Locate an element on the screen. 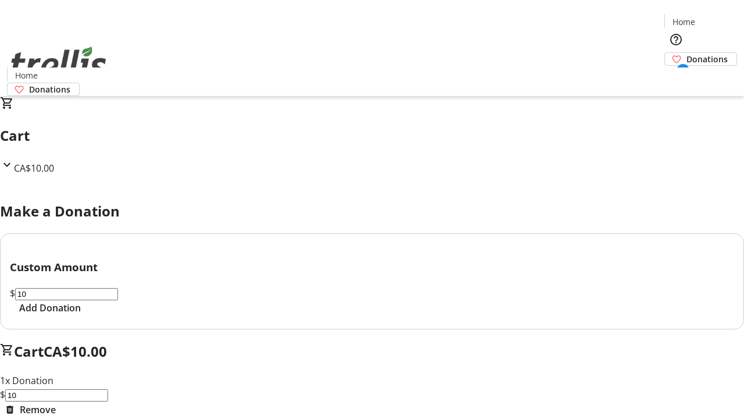 Image resolution: width=744 pixels, height=419 pixels. button: Cart is located at coordinates (676, 77).